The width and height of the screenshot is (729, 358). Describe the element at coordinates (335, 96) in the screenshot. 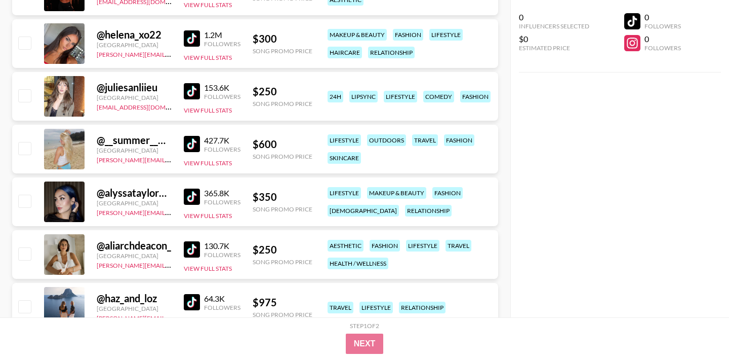

I see `div: 24h` at that location.